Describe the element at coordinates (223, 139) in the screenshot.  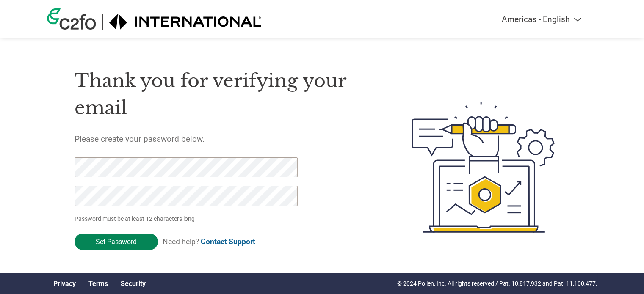
I see `h5: Please create your password below.` at that location.